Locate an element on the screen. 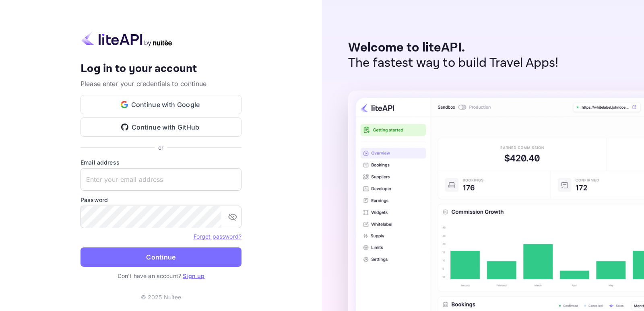 The width and height of the screenshot is (644, 311). p: Don't have an account? is located at coordinates (161, 276).